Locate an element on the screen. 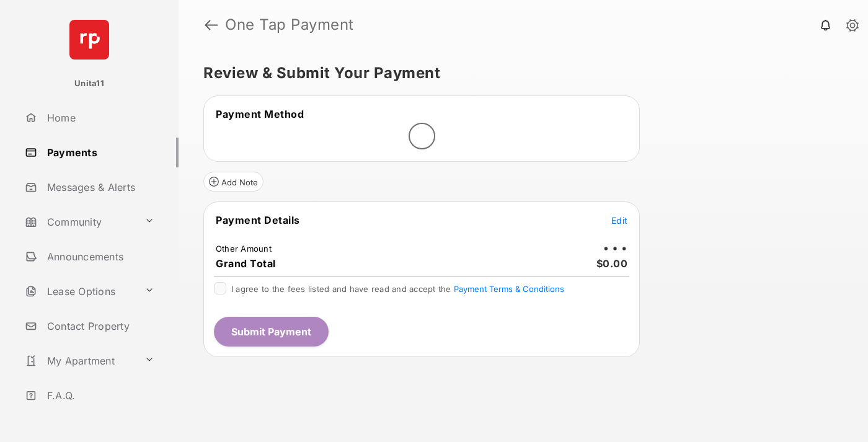 This screenshot has height=442, width=868. a: F.A.Q. is located at coordinates (99, 396).